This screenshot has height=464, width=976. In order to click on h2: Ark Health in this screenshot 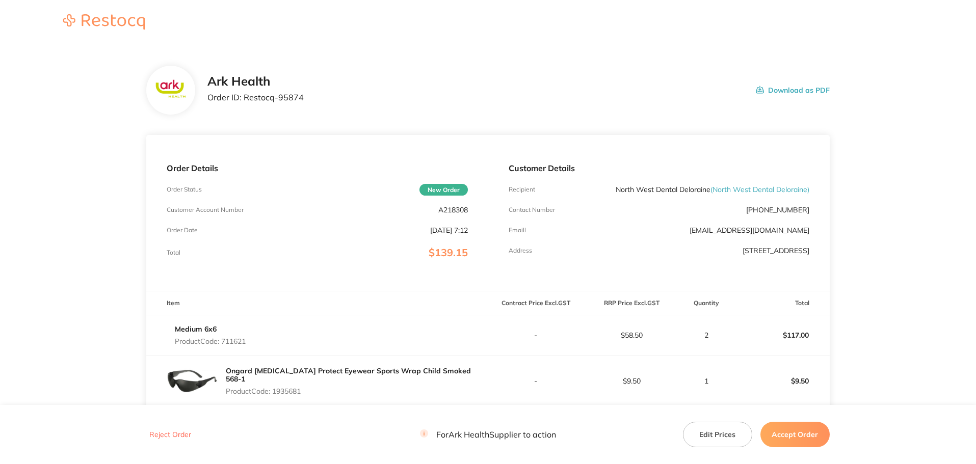, I will do `click(255, 82)`.